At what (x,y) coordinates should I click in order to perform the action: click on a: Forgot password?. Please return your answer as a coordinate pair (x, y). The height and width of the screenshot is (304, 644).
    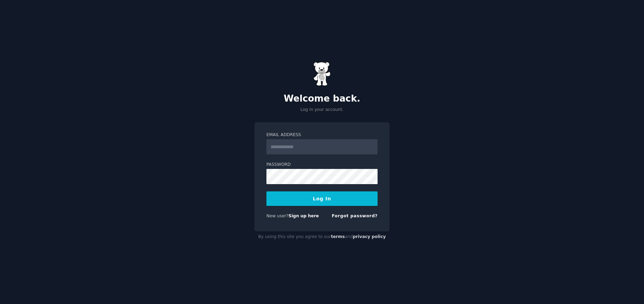
    Looking at the image, I should click on (355, 216).